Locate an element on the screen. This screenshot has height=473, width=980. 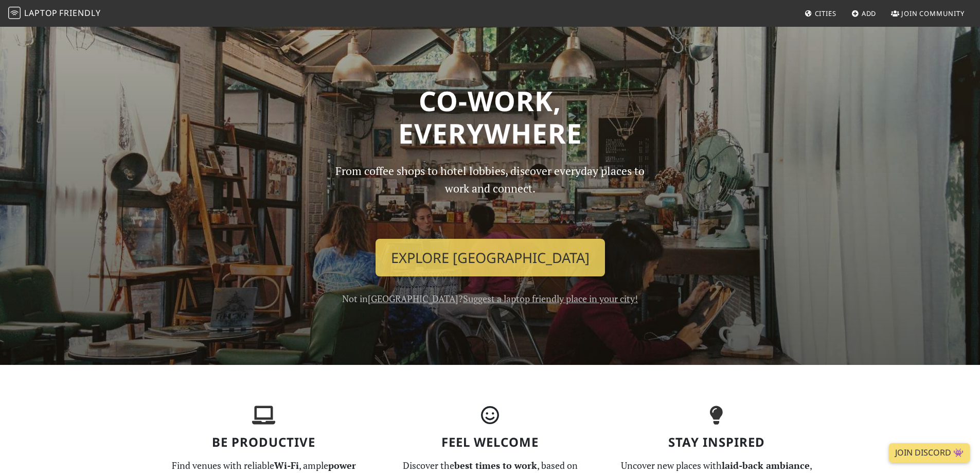
a: LaptopFriendly LaptopFriendly is located at coordinates (55, 13).